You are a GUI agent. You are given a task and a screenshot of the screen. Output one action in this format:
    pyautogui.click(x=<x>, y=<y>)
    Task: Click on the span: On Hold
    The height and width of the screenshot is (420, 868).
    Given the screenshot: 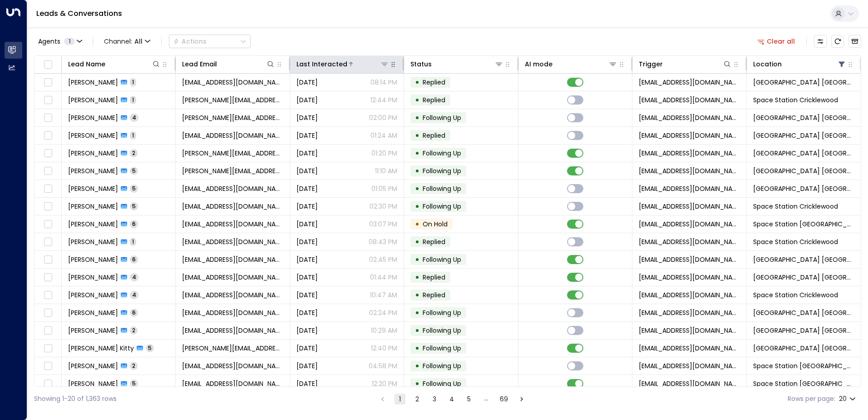 What is the action you would take?
    pyautogui.click(x=435, y=224)
    